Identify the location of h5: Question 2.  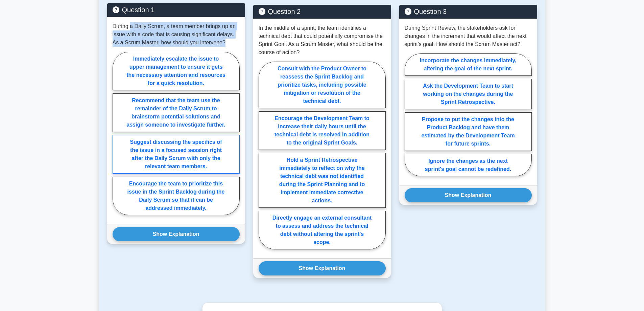
(322, 12).